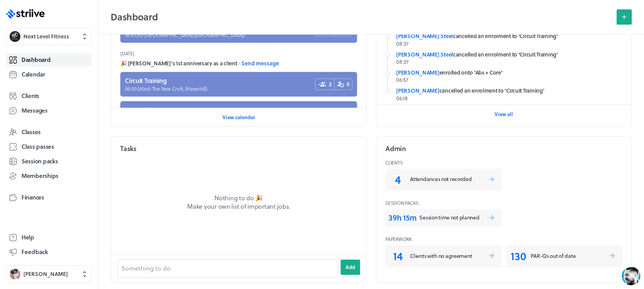 This screenshot has width=644, height=289. I want to click on span: Class passes, so click(38, 147).